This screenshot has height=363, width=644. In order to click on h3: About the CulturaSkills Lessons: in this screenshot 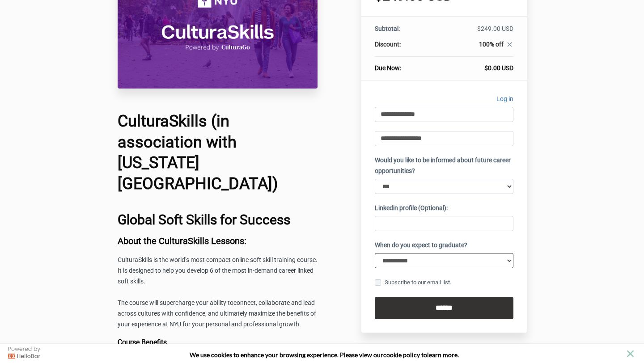, I will do `click(218, 241)`.